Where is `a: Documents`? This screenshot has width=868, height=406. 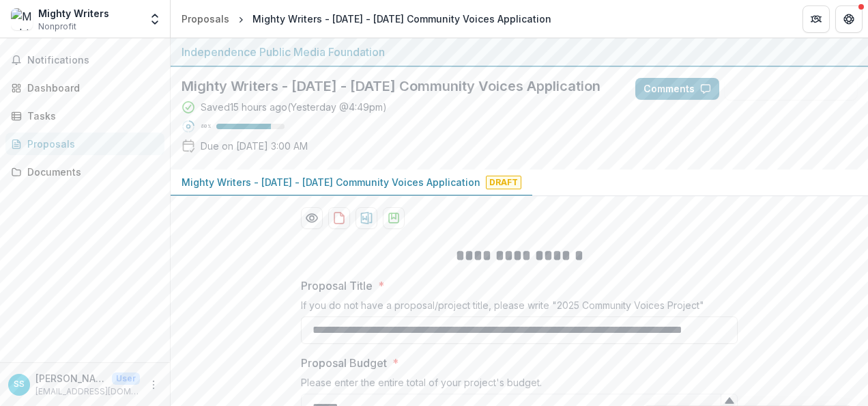
a: Documents is located at coordinates (85, 171).